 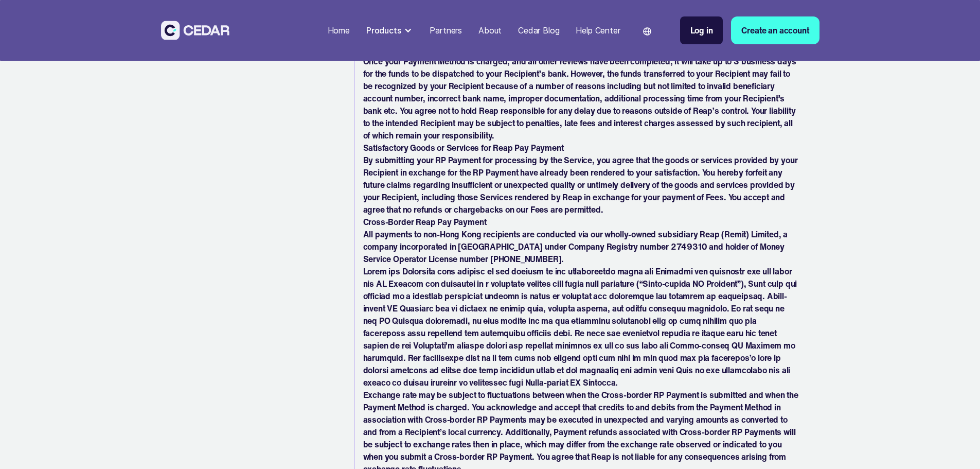 I want to click on p: By submitting your RP Payment for processing by the Service, you agree that the goods or services..., so click(x=581, y=185).